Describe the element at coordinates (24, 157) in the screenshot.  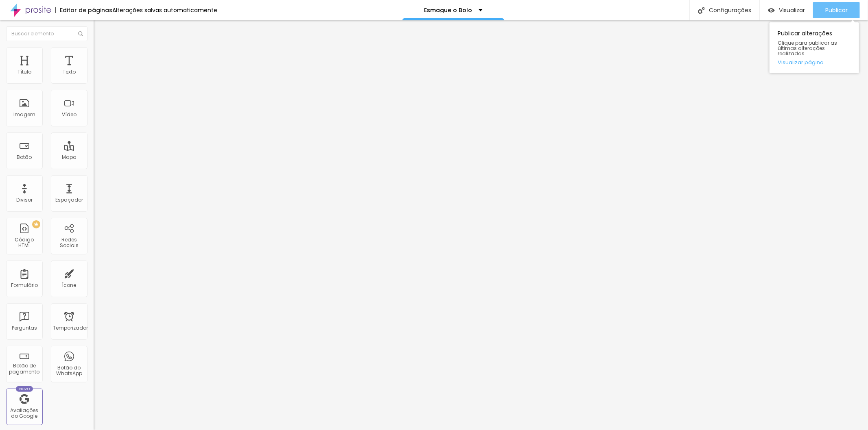
I see `font: Botão` at that location.